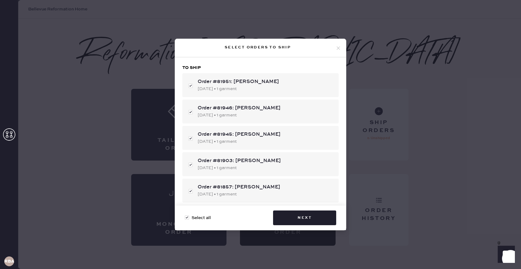 This screenshot has width=521, height=269. Describe the element at coordinates (258, 48) in the screenshot. I see `div: Select orders to ship` at that location.